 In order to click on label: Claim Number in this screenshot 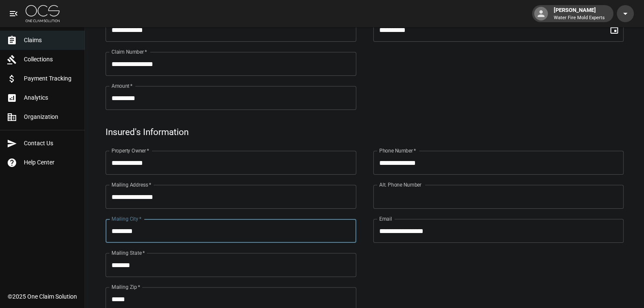, I will do `click(129, 51)`.